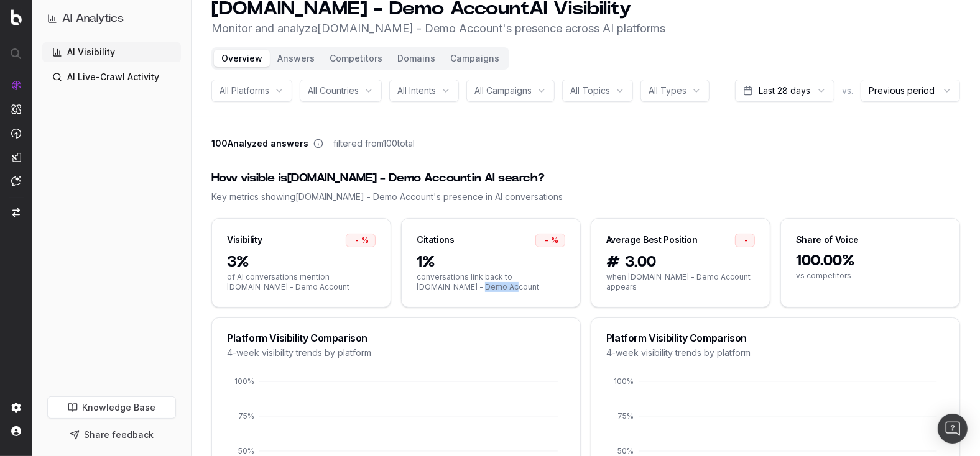 The width and height of the screenshot is (980, 456). What do you see at coordinates (590, 91) in the screenshot?
I see `span: All Topics` at bounding box center [590, 91].